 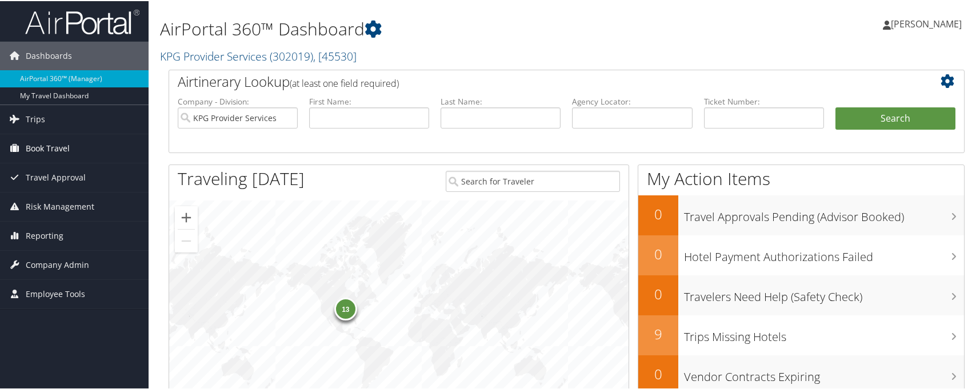 I want to click on span: Book Travel, so click(x=48, y=147).